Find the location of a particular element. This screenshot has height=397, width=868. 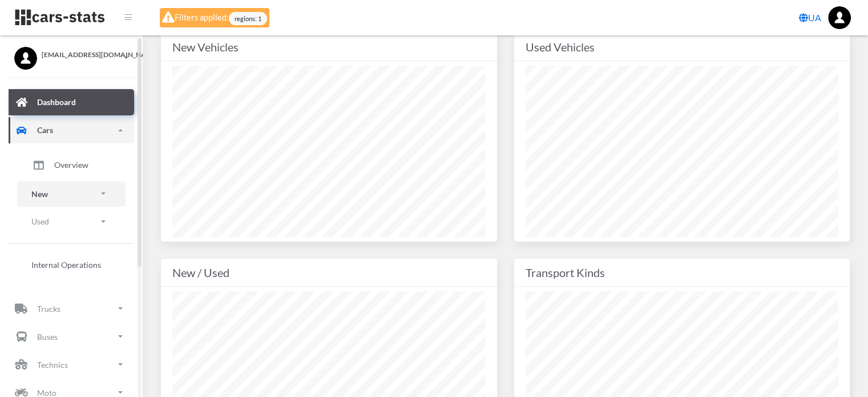

div: New / Used is located at coordinates (328, 273).